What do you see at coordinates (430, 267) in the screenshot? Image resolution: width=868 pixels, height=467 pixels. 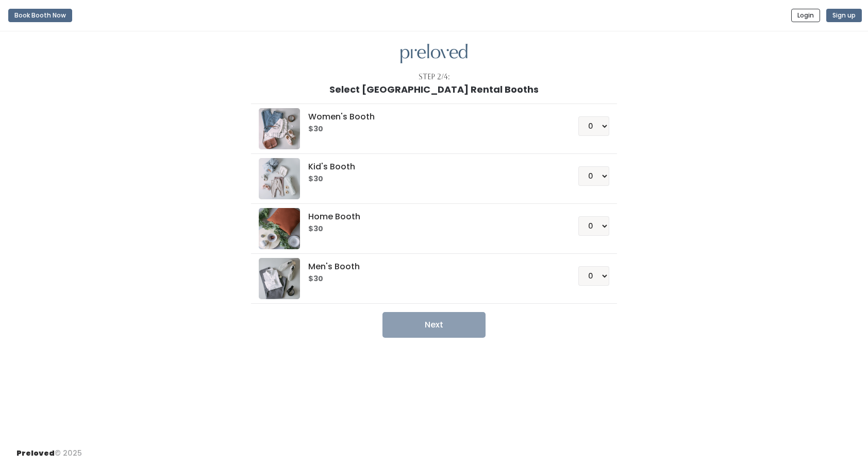 I see `h5: Men's Booth` at bounding box center [430, 267].